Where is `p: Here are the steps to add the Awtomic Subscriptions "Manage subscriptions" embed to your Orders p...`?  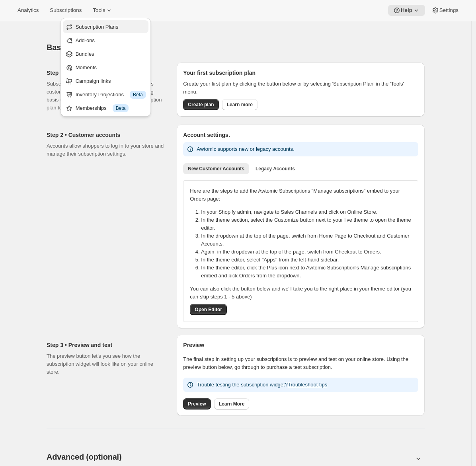 p: Here are the steps to add the Awtomic Subscriptions "Manage subscriptions" embed to your Orders p... is located at coordinates (300, 195).